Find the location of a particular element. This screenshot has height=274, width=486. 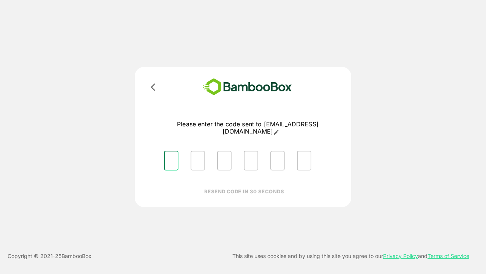

input: Please enter OTP character 5 is located at coordinates (278, 160).